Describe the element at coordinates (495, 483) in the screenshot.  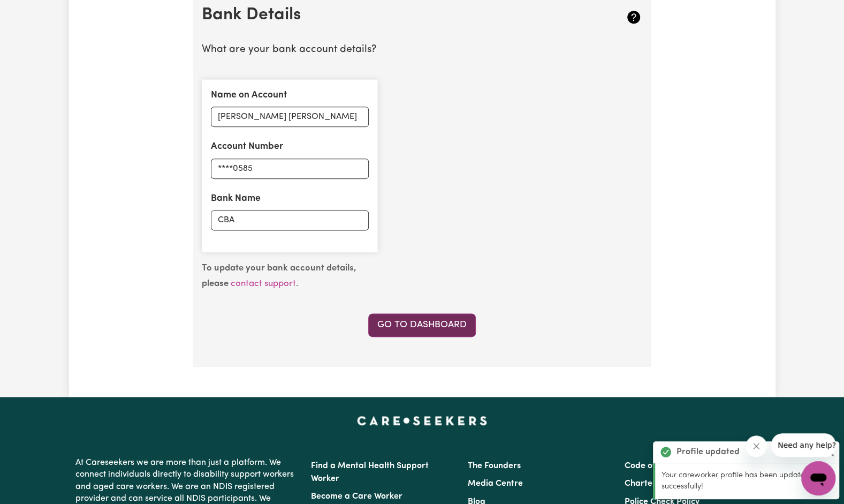
I see `a: Media Centre` at that location.